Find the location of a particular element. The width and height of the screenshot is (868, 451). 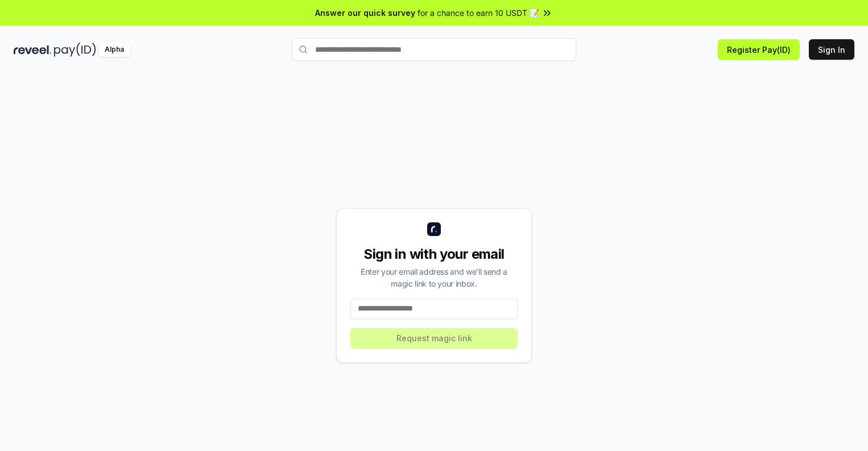

button: Sign In is located at coordinates (831, 50).